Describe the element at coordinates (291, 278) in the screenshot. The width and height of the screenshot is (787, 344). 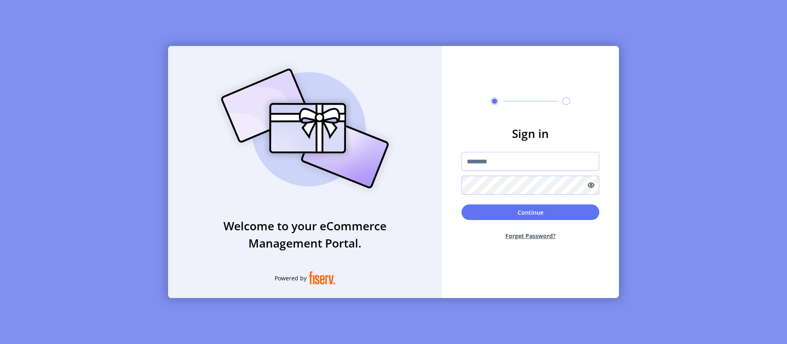
I see `span: Powered by` at that location.